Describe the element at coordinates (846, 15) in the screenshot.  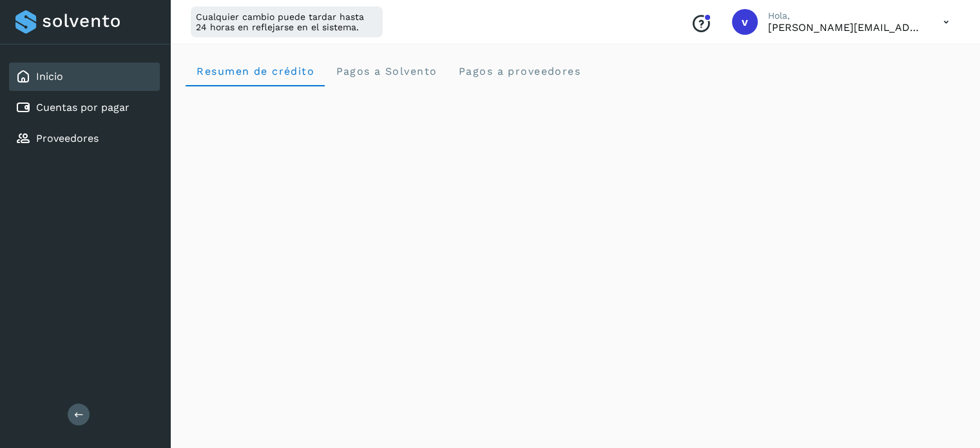
I see `p: Hola,` at that location.